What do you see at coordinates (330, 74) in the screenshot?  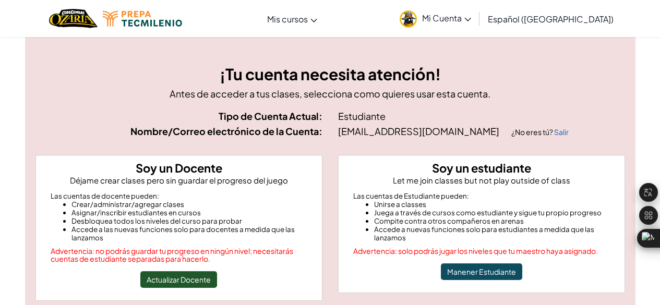 I see `h3: ¡Tu cuenta necesita atención!` at bounding box center [330, 74].